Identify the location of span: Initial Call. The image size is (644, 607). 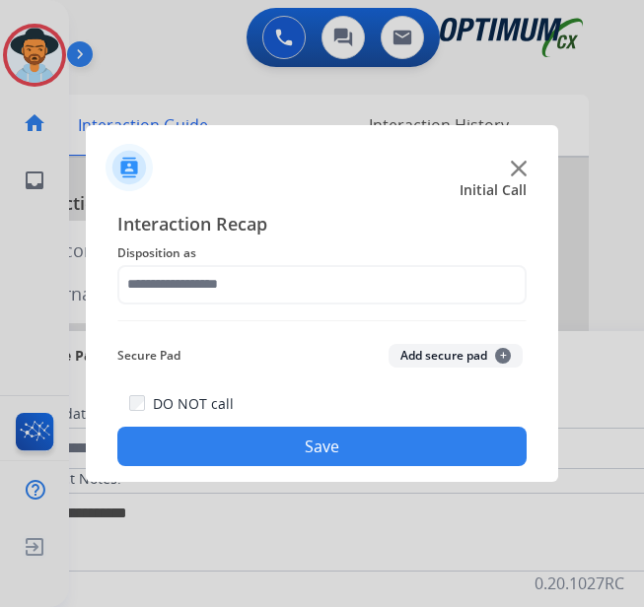
(493, 190).